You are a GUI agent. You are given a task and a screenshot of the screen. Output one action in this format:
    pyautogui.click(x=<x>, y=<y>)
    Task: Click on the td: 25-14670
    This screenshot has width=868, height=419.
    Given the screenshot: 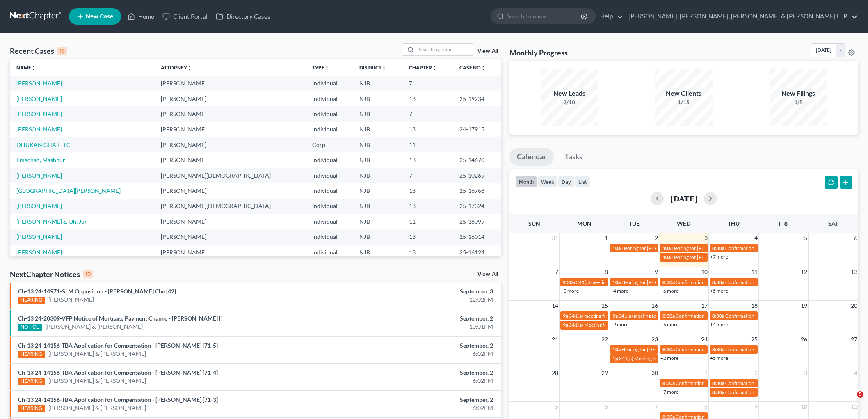 What is the action you would take?
    pyautogui.click(x=477, y=160)
    